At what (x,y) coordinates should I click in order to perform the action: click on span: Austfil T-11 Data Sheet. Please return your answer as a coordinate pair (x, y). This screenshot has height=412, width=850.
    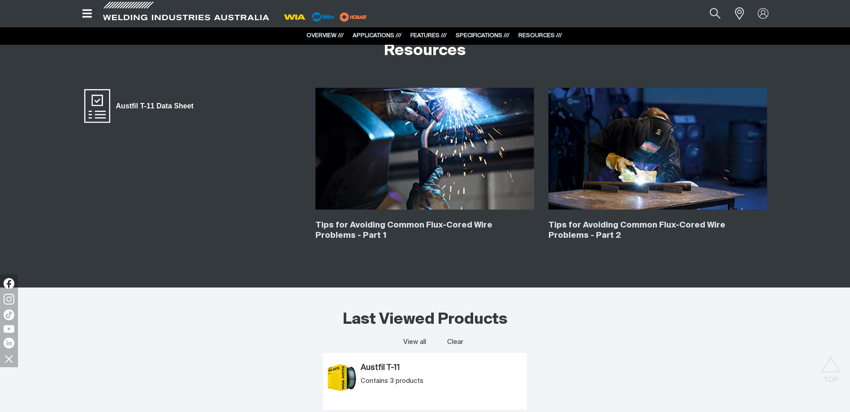
    Looking at the image, I should click on (155, 106).